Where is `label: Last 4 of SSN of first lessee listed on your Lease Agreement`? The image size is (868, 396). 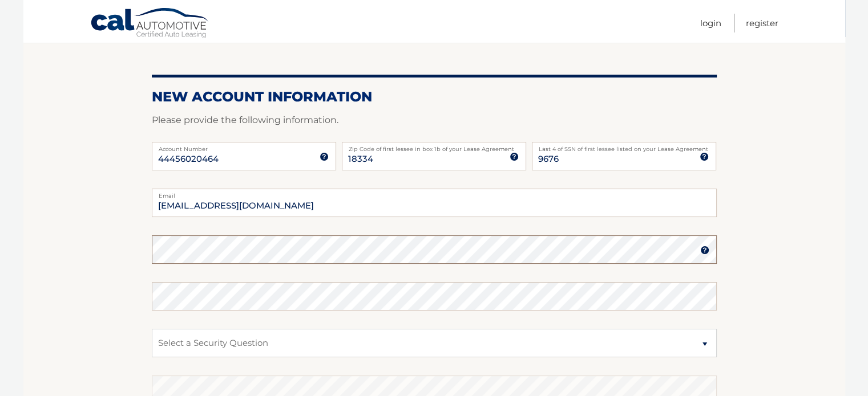
label: Last 4 of SSN of first lessee listed on your Lease Agreement is located at coordinates (623, 146).